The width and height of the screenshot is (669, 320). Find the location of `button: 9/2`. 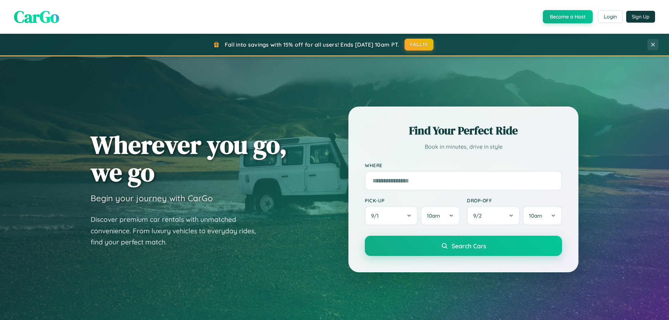

button: 9/2 is located at coordinates (494, 216).